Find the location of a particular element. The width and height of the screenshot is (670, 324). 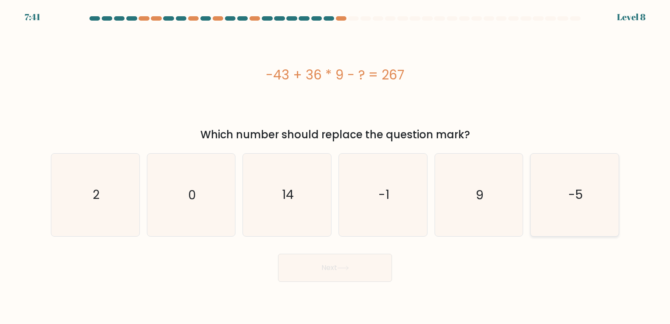

div: -43 + 36 * 9 - ? = 267 is located at coordinates (335, 75).